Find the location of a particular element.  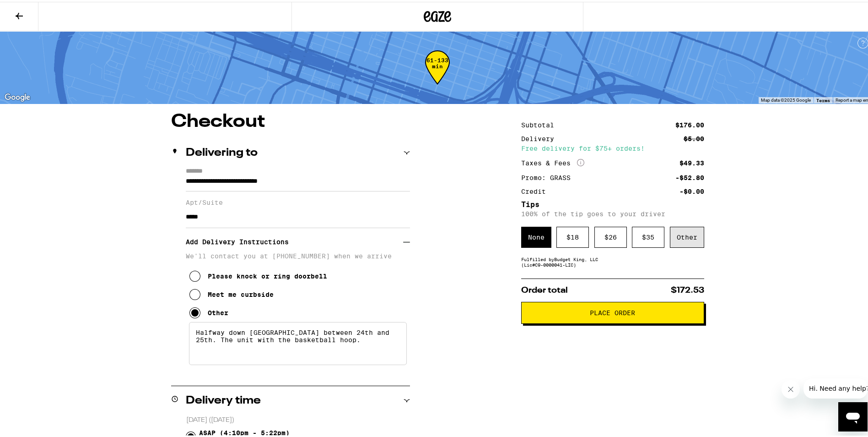

h5: Tips is located at coordinates (613, 203).